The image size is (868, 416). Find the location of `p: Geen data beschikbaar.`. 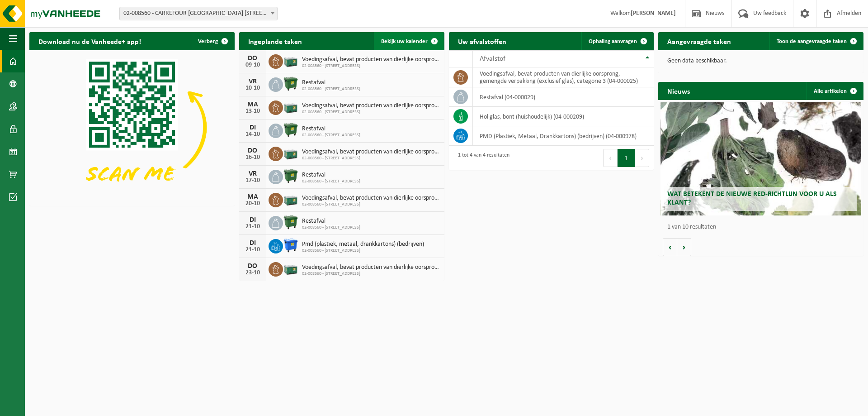

p: Geen data beschikbaar. is located at coordinates (761, 61).